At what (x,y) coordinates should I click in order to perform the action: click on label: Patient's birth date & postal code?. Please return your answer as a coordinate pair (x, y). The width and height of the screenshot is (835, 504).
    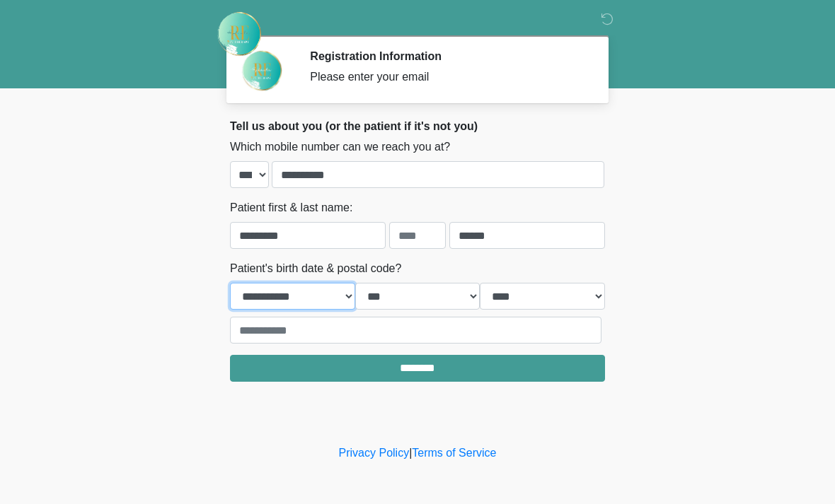
    Looking at the image, I should click on (316, 269).